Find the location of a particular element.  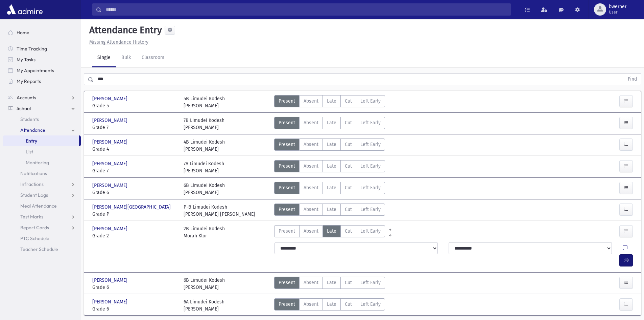

button: Find is located at coordinates (632, 79).